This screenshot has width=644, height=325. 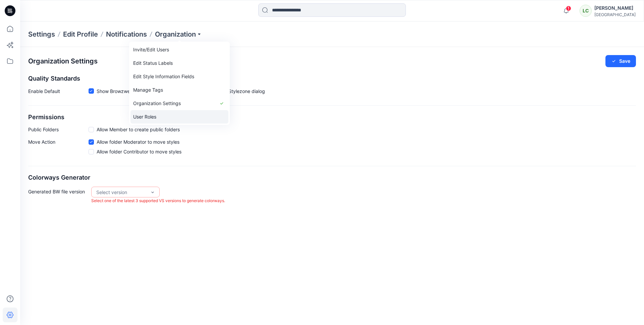 What do you see at coordinates (568, 8) in the screenshot?
I see `span: 1` at bounding box center [568, 8].